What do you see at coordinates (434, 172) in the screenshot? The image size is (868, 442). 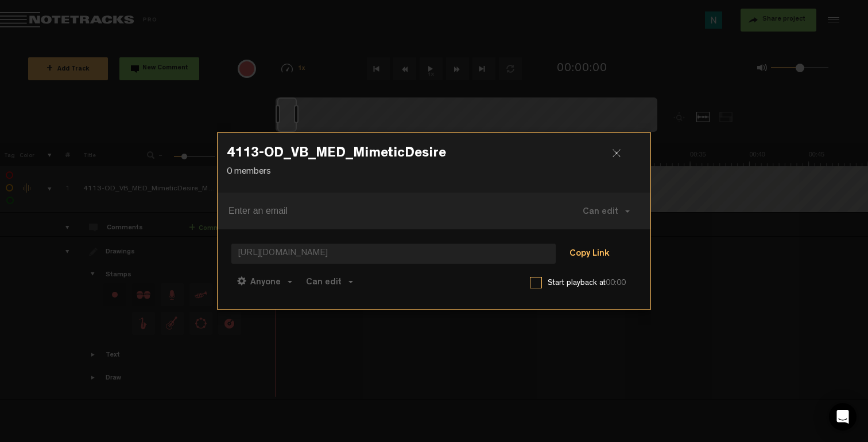 I see `p: 0 members` at bounding box center [434, 172].